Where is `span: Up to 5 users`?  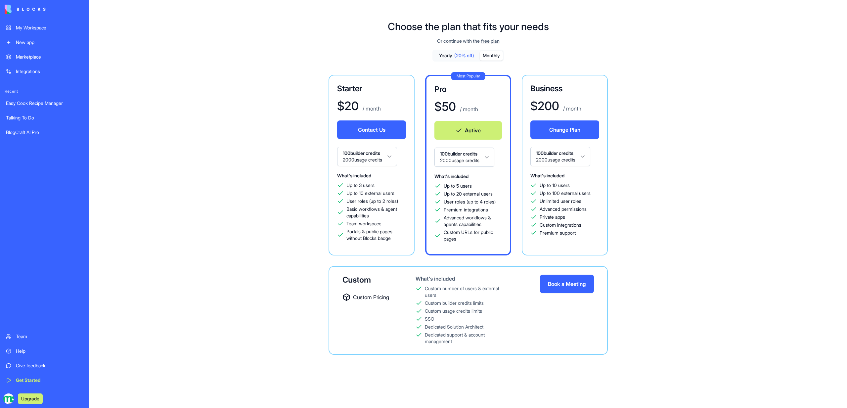
span: Up to 5 users is located at coordinates (457, 186).